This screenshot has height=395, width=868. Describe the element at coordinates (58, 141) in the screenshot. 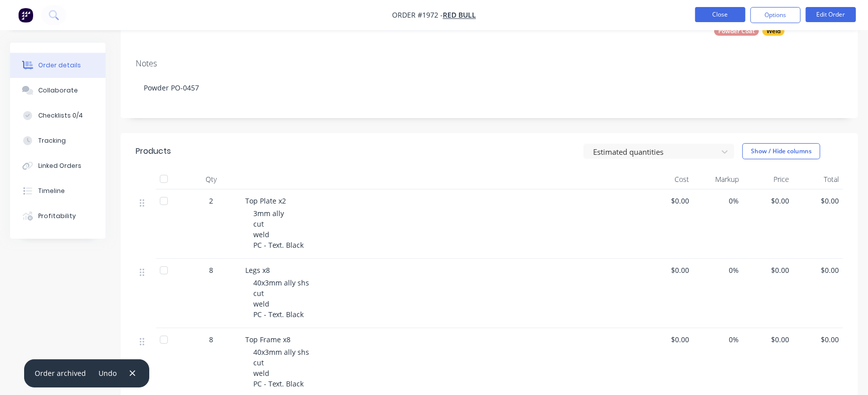

I see `button: Tracking` at that location.